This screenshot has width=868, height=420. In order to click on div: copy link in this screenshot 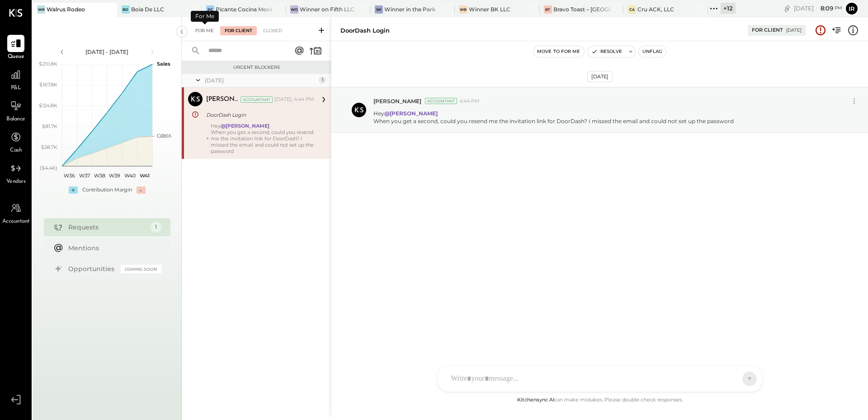, I will do `click(787, 8)`.